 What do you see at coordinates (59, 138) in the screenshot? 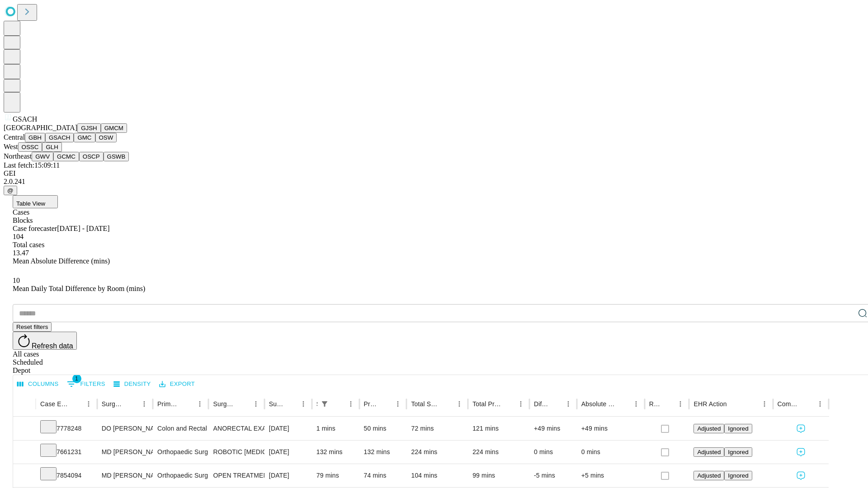
I see `button: GSACH` at bounding box center [59, 138].